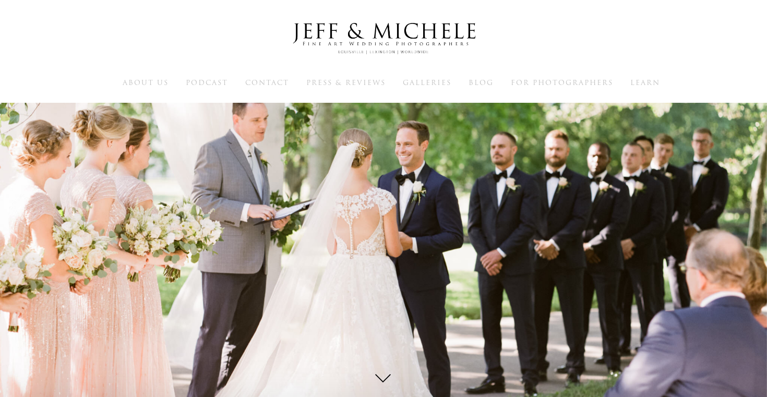 The height and width of the screenshot is (397, 767). I want to click on a: Galleries, so click(427, 82).